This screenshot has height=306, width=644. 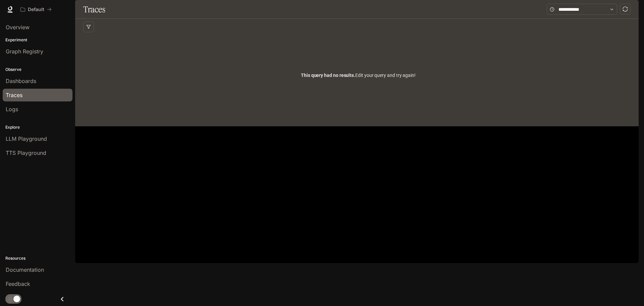 What do you see at coordinates (94, 10) in the screenshot?
I see `h1: Traces` at bounding box center [94, 10].